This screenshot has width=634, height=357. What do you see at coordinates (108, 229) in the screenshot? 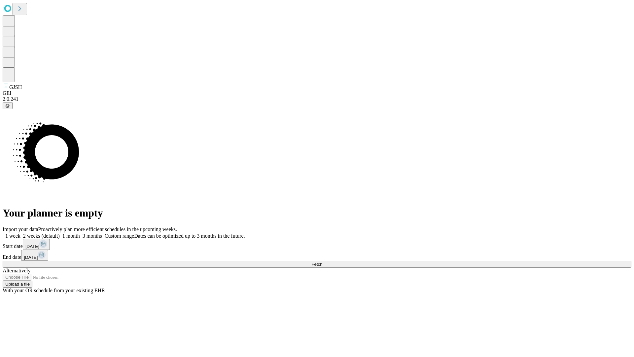
I see `span: Proactively plan more efficient schedules in the upcoming weeks.` at bounding box center [108, 229].